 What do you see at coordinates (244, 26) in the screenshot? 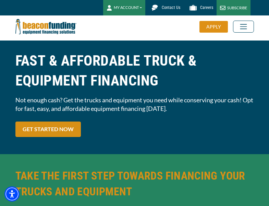
I see `button: Toggle navigation` at bounding box center [244, 26].